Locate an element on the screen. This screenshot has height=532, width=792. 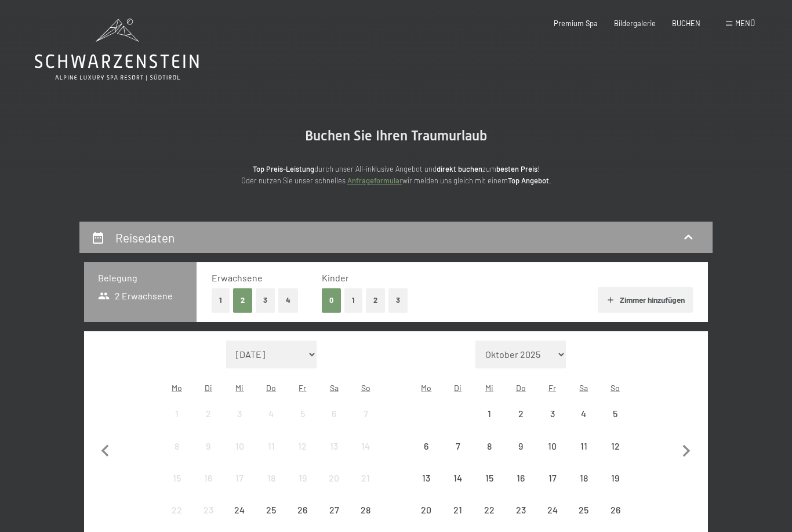
button: 2 is located at coordinates (375, 300).